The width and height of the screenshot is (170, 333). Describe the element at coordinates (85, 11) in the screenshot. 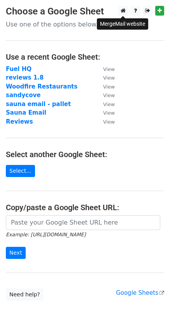

I see `h3: Choose a Google Sheet` at that location.